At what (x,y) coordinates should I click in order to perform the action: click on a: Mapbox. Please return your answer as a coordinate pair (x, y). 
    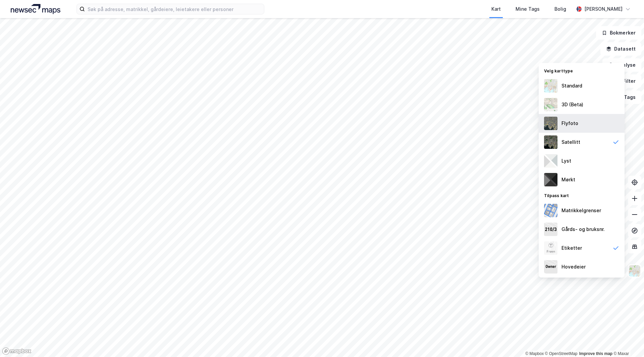
    Looking at the image, I should click on (534, 353).